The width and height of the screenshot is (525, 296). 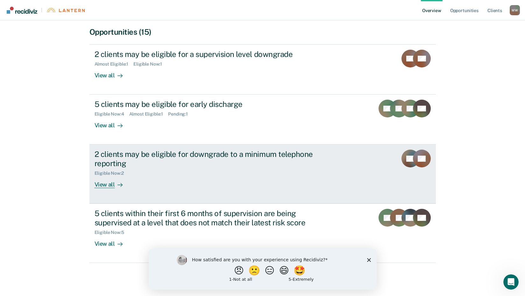 What do you see at coordinates (112, 114) in the screenshot?
I see `div: Eligible Now : 4` at bounding box center [112, 114].